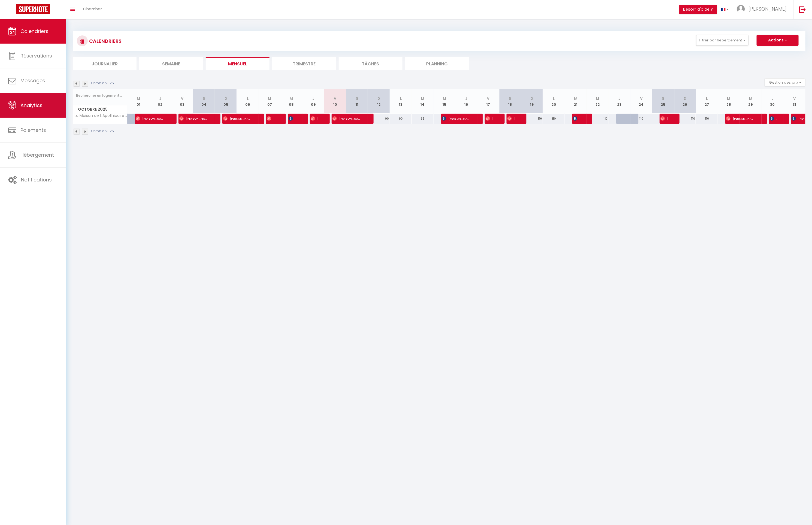 Image resolution: width=812 pixels, height=525 pixels. Describe the element at coordinates (92, 8) in the screenshot. I see `span: Chercher` at that location.